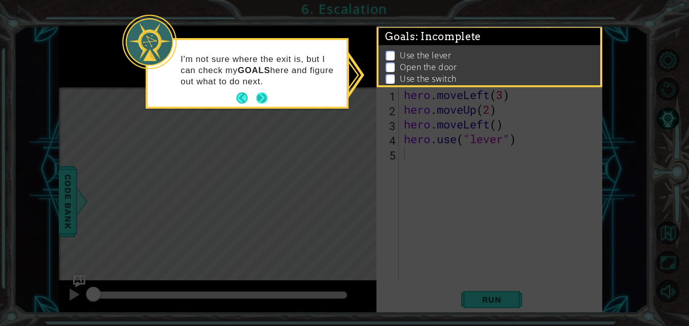  I want to click on p: Use the switch, so click(428, 79).